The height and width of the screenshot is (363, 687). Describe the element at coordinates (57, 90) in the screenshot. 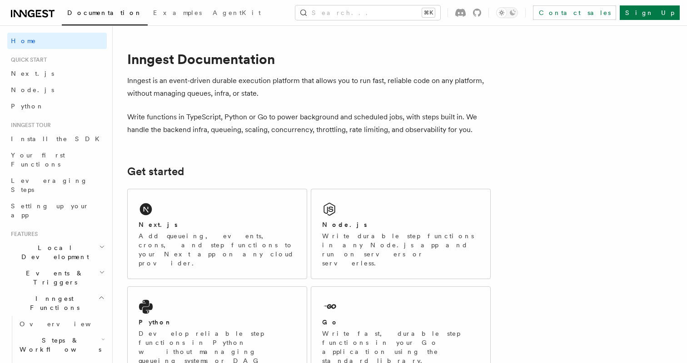

I see `a: Node.js` at that location.